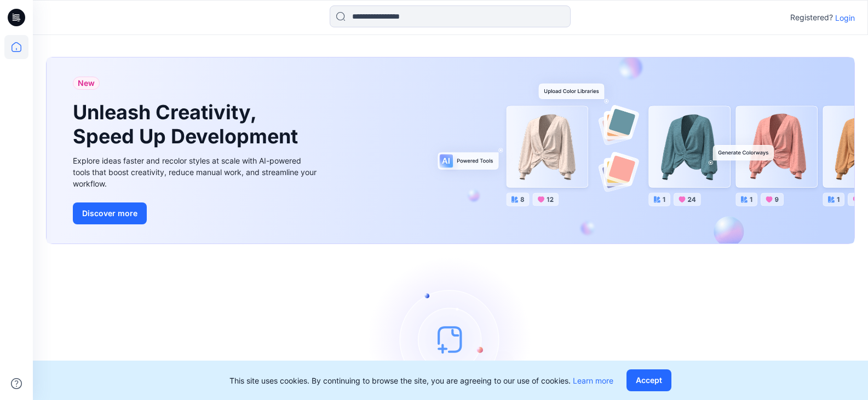  What do you see at coordinates (593, 380) in the screenshot?
I see `a: Learn more` at bounding box center [593, 380].